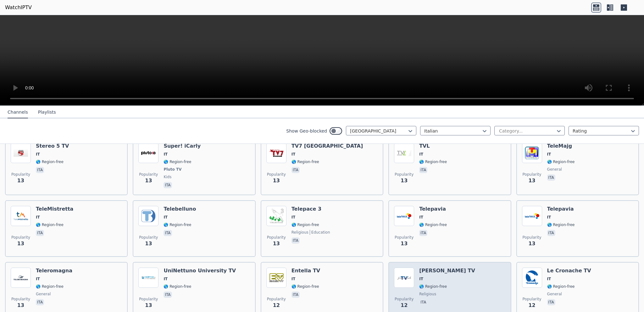 This screenshot has height=312, width=644. What do you see at coordinates (561, 209) in the screenshot?
I see `h6: Telepavia` at bounding box center [561, 209].